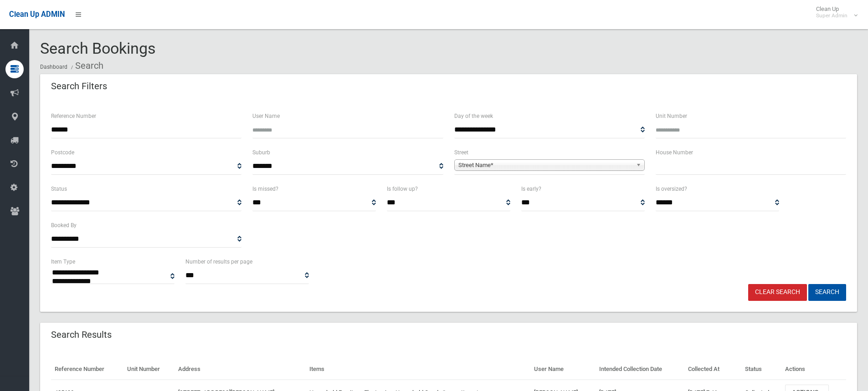 The width and height of the screenshot is (868, 391). Describe the element at coordinates (98, 48) in the screenshot. I see `span: Search Bookings` at that location.